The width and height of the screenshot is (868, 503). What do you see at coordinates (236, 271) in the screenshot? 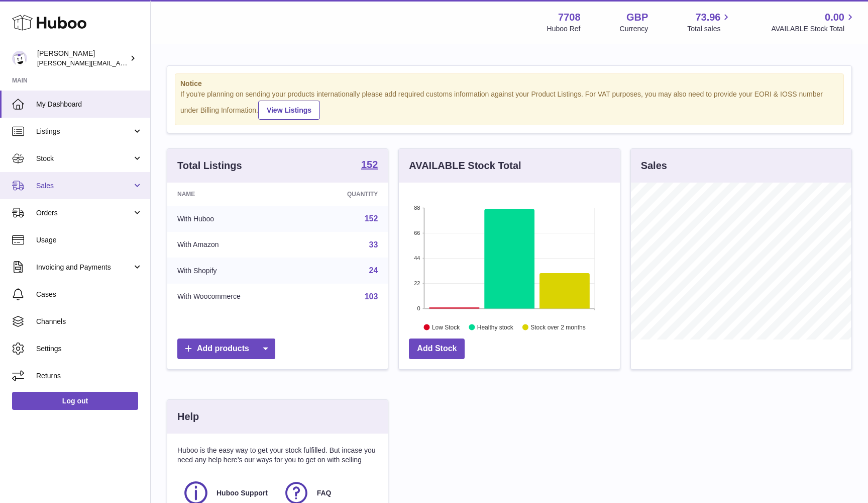
I see `td: With Shopify` at bounding box center [236, 271].